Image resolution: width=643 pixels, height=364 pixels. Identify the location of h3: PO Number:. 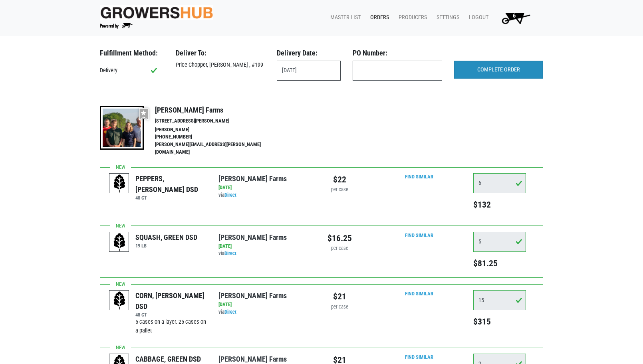
(397, 53).